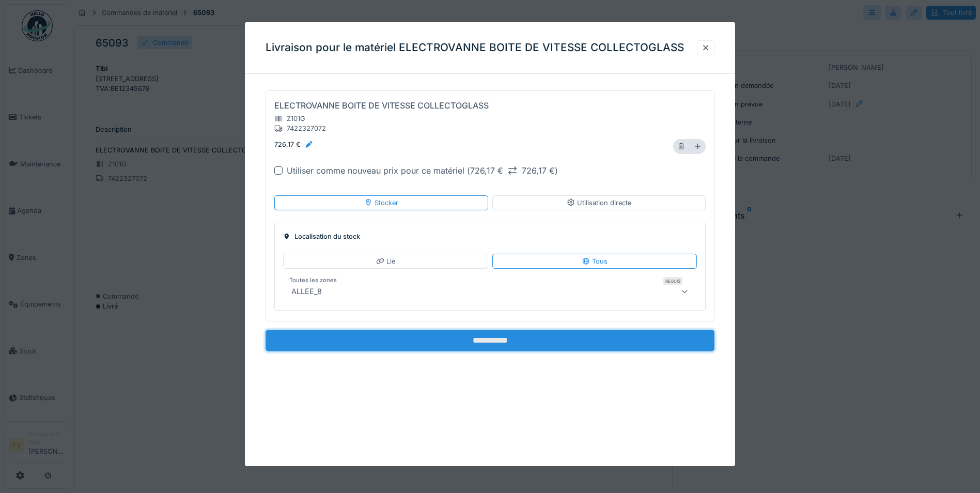  Describe the element at coordinates (513, 170) in the screenshot. I see `div: 726,17 € 726,17 €` at that location.